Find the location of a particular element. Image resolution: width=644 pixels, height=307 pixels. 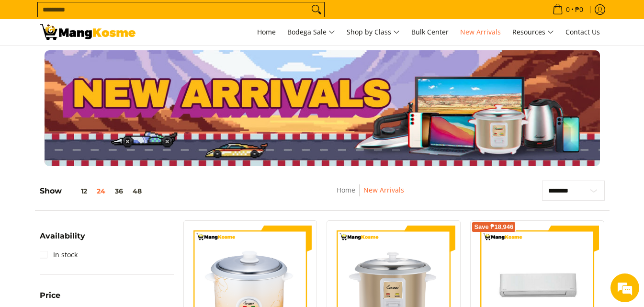

nav: Main Menu is located at coordinates (375, 32).